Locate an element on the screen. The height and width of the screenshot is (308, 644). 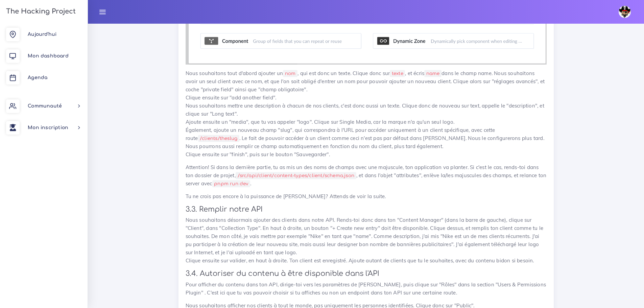
code: /clients/theslug is located at coordinates (219, 138).